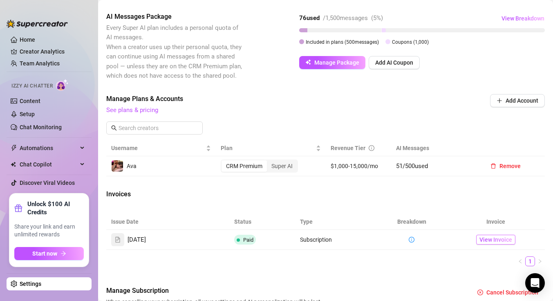 The image size is (553, 301). What do you see at coordinates (394, 63) in the screenshot?
I see `button: Add AI Coupon` at bounding box center [394, 63].